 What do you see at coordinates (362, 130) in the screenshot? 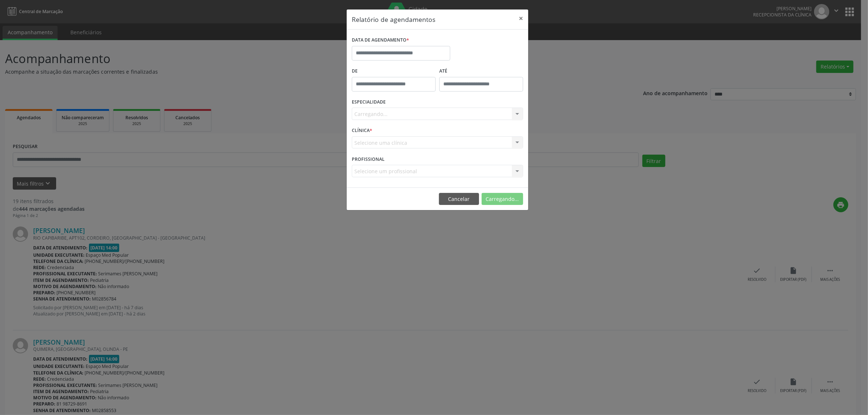
I see `label: CLÍNICA` at bounding box center [362, 130].